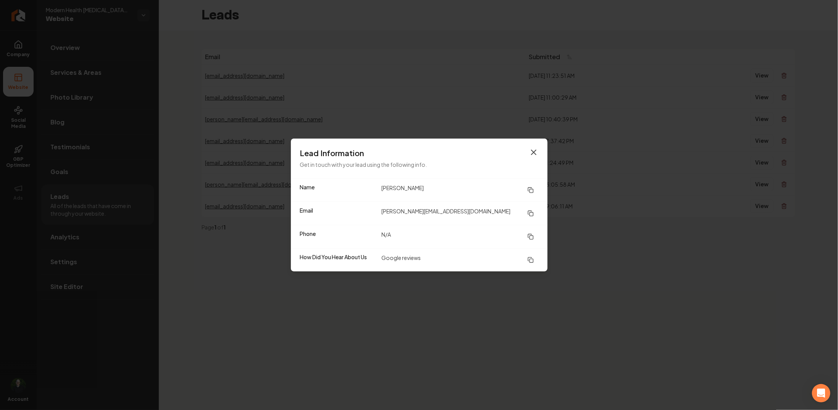 The image size is (838, 410). What do you see at coordinates (337, 213) in the screenshot?
I see `dt: Email` at bounding box center [337, 213].